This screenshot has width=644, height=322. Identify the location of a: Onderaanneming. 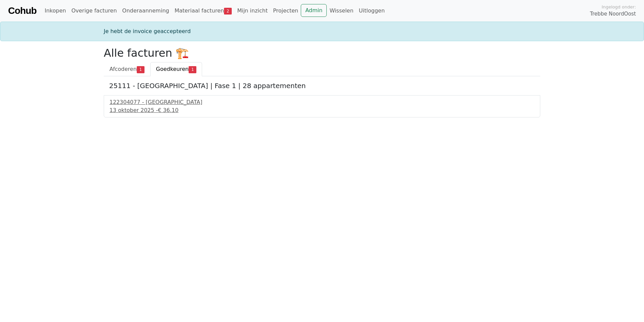
(146, 11).